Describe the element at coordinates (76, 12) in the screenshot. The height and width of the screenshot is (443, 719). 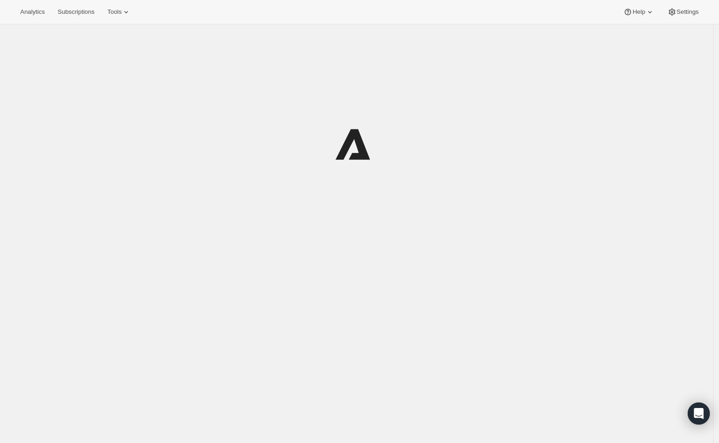
I see `span: Subscriptions` at that location.